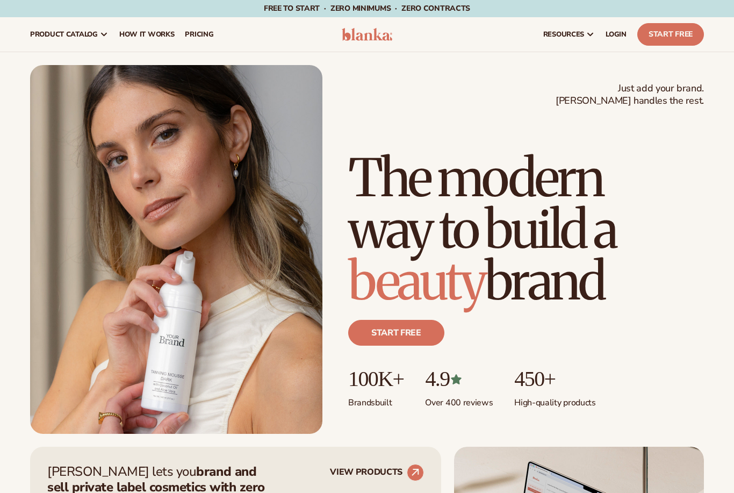 Image resolution: width=734 pixels, height=493 pixels. I want to click on a: pricing, so click(199, 34).